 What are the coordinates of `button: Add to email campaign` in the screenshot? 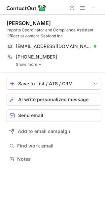 It's located at (54, 131).